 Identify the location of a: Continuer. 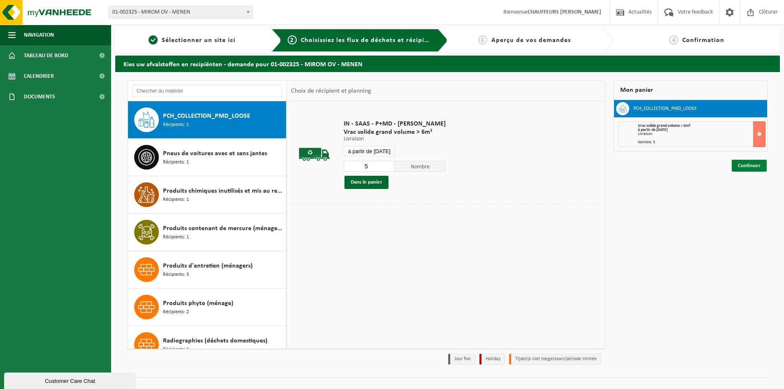
(749, 166).